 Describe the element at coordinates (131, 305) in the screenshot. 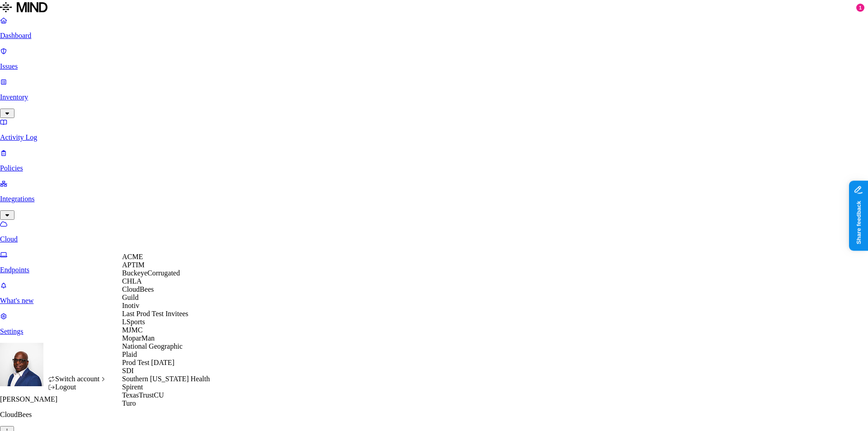

I see `span: Inotiv` at that location.